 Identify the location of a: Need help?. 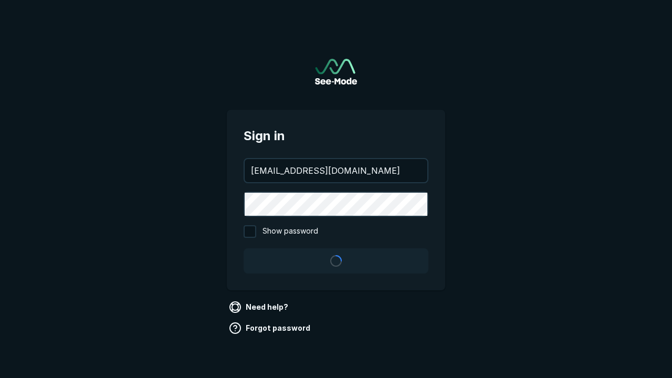
(259, 307).